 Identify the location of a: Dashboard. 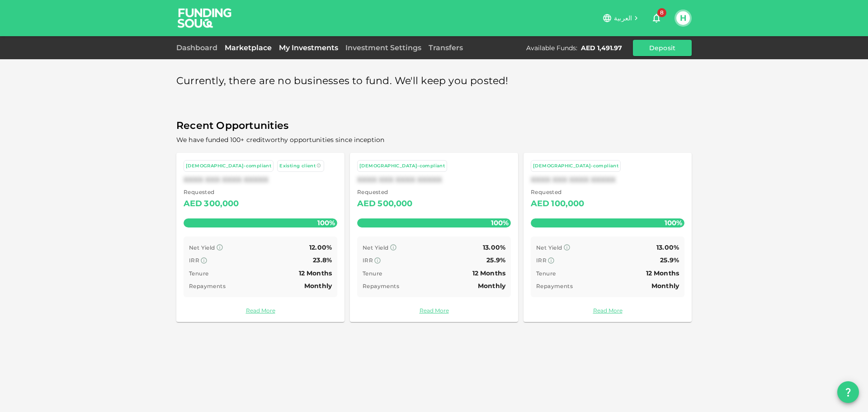
(198, 47).